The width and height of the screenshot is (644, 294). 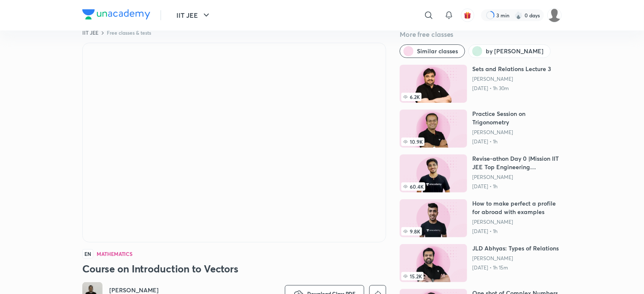 I want to click on img: Tarun Kumar, so click(x=555, y=15).